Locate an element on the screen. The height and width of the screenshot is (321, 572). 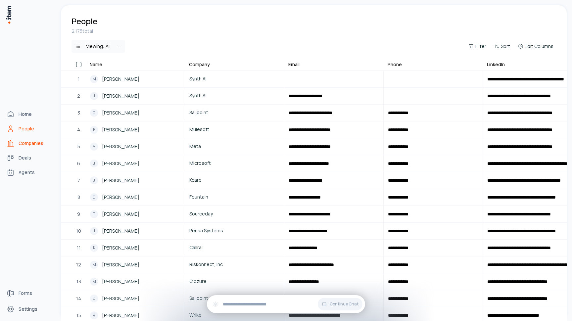
div: Email is located at coordinates (294, 65).